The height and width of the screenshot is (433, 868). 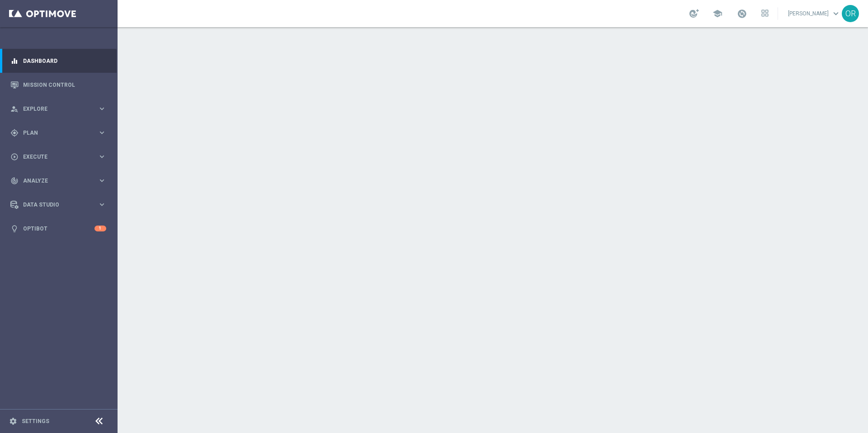 I want to click on span: Plan, so click(x=60, y=133).